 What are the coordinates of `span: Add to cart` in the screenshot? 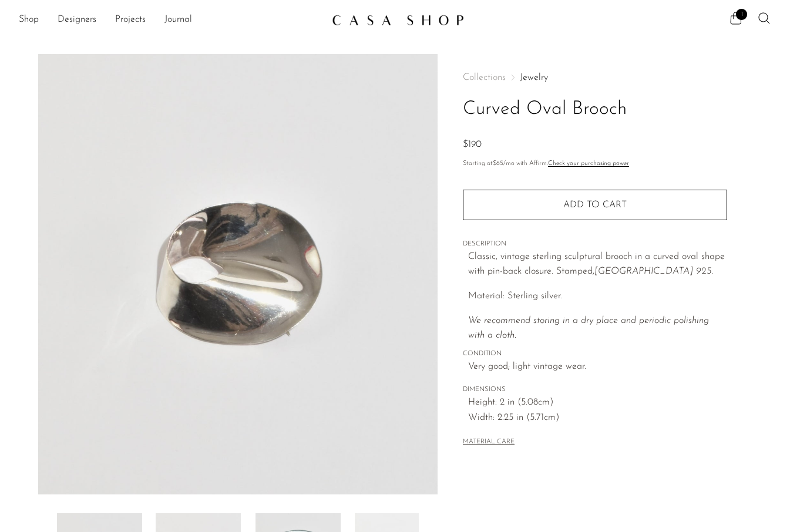 It's located at (595, 205).